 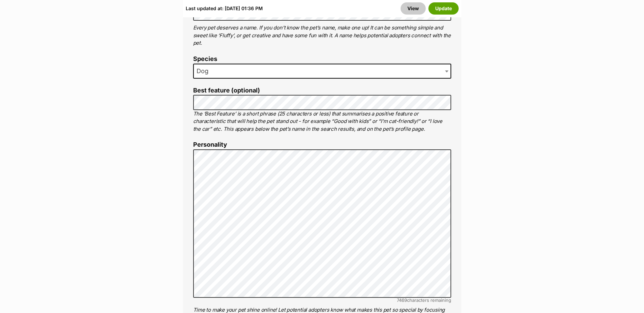 I want to click on p: Every pet deserves a name. If you don’t know the pet’s name, make one up! It can be something sim..., so click(x=322, y=36).